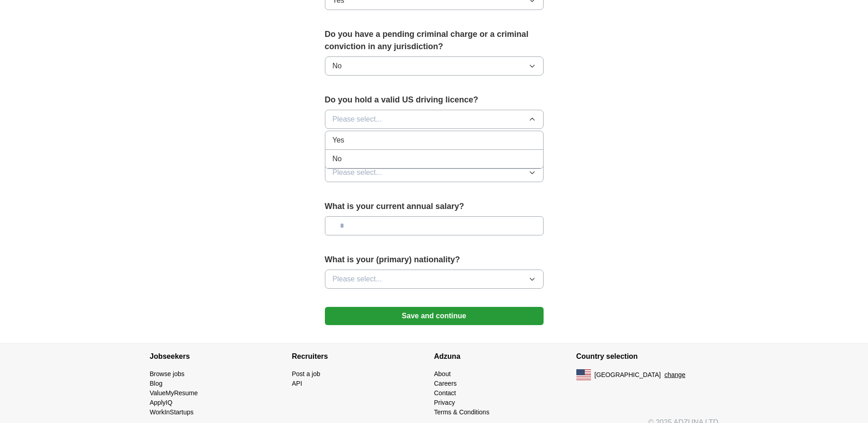 The width and height of the screenshot is (868, 423). I want to click on a: Privacy, so click(445, 402).